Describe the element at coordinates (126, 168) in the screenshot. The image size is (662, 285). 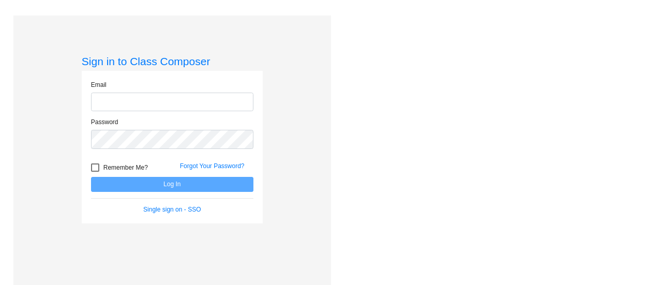
I see `span: Remember Me?` at that location.